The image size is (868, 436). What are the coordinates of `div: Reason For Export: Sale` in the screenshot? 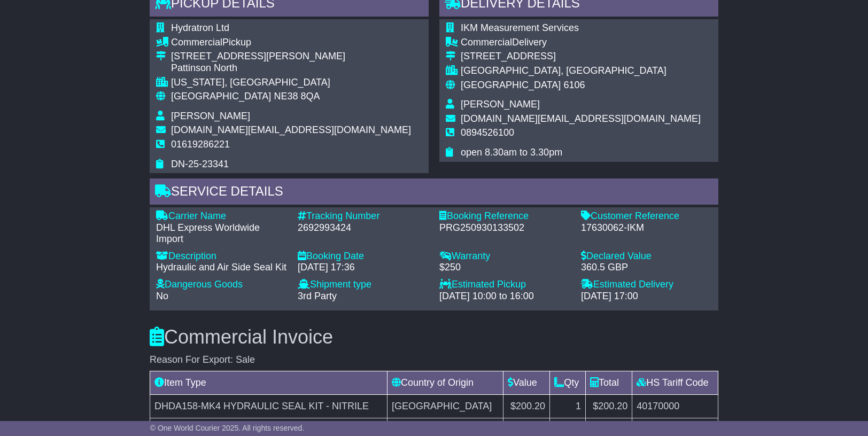 It's located at (434, 360).